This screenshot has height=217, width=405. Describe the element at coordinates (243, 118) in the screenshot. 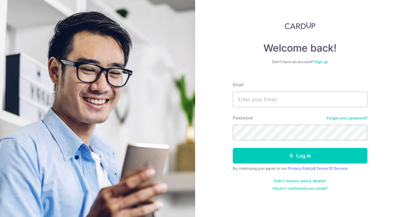

I see `label: Password` at that location.